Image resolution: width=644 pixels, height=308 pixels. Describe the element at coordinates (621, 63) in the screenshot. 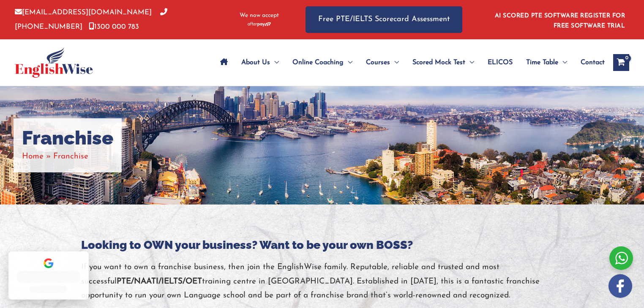

I see `a: View Shopping Cart, empty` at that location.